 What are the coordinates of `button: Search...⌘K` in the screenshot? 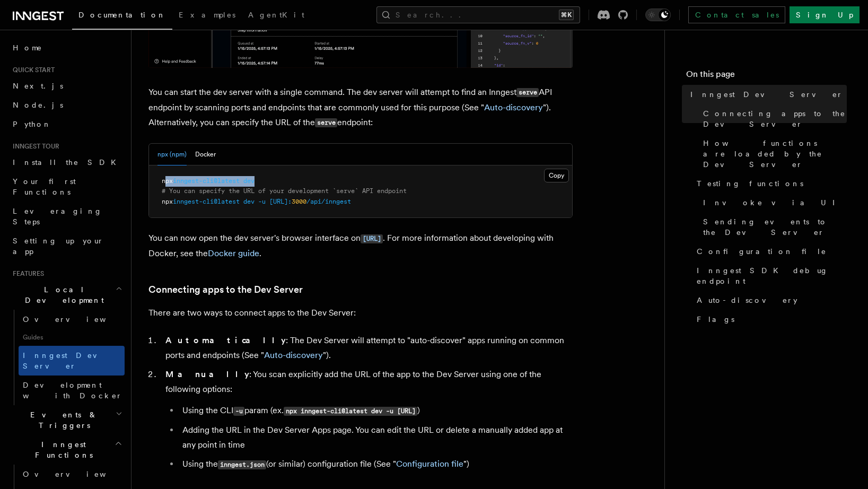 It's located at (478, 15).